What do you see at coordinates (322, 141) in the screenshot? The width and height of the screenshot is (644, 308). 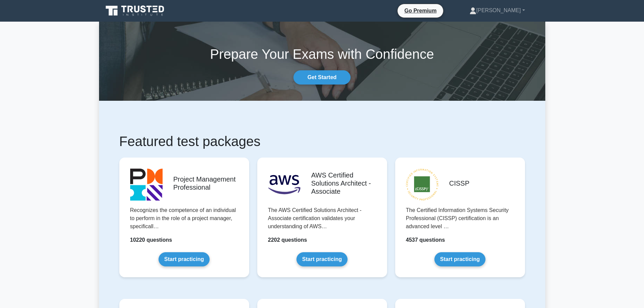 I see `h1: Featured test packages` at bounding box center [322, 141].